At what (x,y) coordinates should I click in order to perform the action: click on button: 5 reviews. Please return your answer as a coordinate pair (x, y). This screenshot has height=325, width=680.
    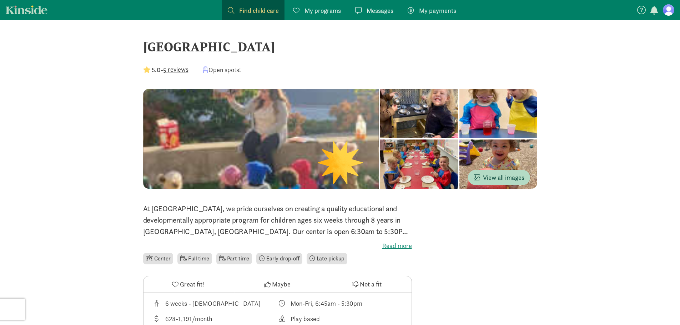
    Looking at the image, I should click on (176, 69).